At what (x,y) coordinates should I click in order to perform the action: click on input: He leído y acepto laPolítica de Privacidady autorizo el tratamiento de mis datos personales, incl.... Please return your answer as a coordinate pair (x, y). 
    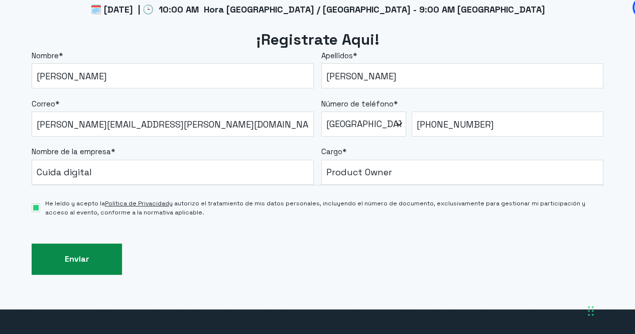
    Looking at the image, I should click on (36, 207).